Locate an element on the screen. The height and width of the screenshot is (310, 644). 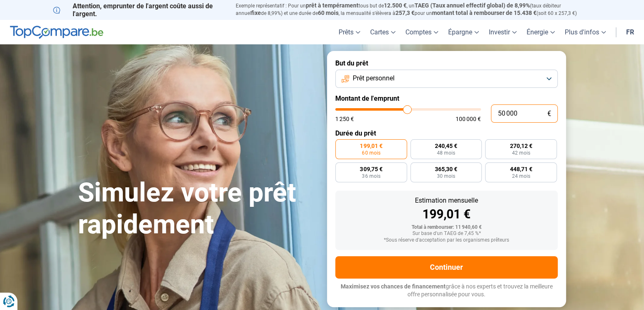
p: Attention, emprunter de l'argent coûte aussi de l'argent. is located at coordinates (139, 9).